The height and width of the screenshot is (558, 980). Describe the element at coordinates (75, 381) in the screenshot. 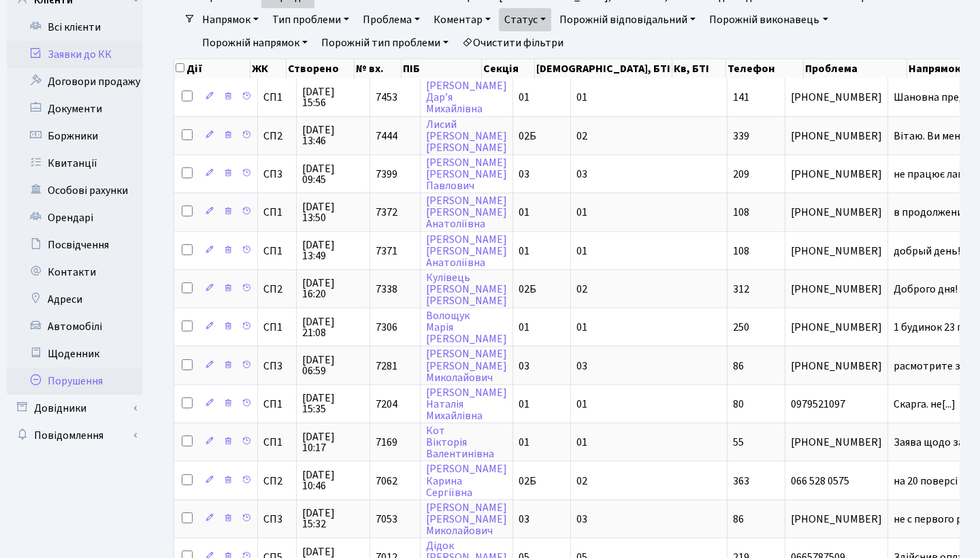

I see `a: Порушення` at that location.